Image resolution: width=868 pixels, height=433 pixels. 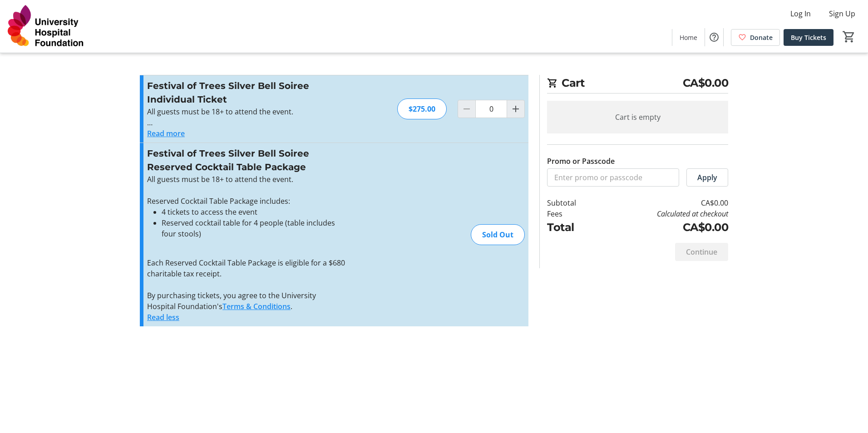 I want to click on h2: Cart, so click(x=637, y=84).